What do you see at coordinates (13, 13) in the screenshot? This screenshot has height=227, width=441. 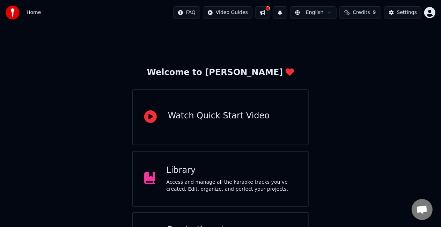 I see `img: youka` at bounding box center [13, 13].